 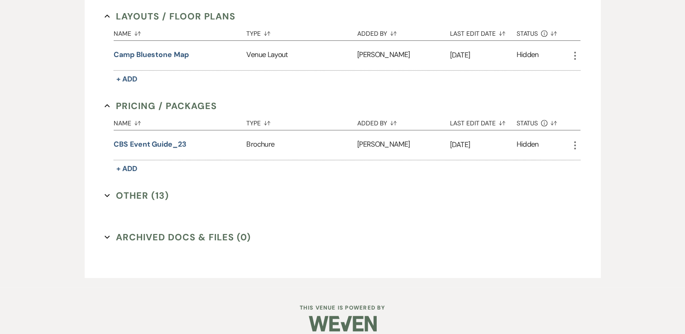 What do you see at coordinates (137, 196) in the screenshot?
I see `button: Other (13)` at bounding box center [137, 196].